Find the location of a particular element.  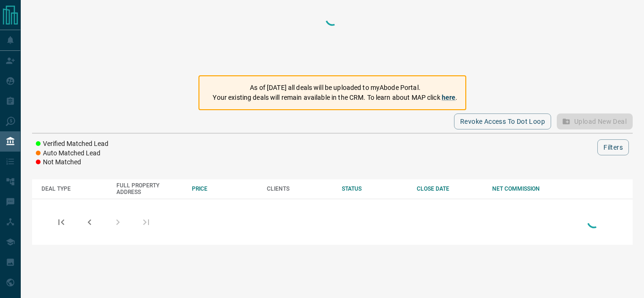

div: STATUS is located at coordinates (374, 189).